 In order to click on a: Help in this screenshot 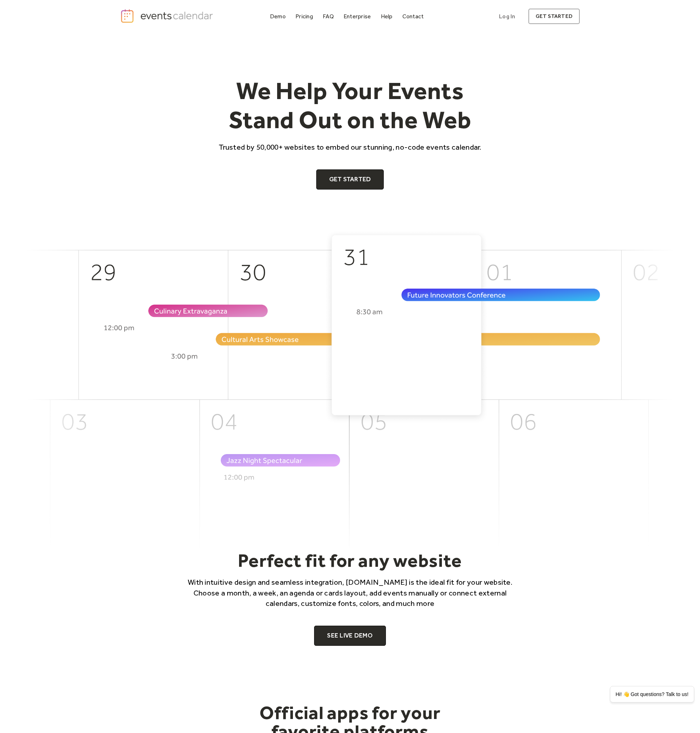, I will do `click(387, 16)`.